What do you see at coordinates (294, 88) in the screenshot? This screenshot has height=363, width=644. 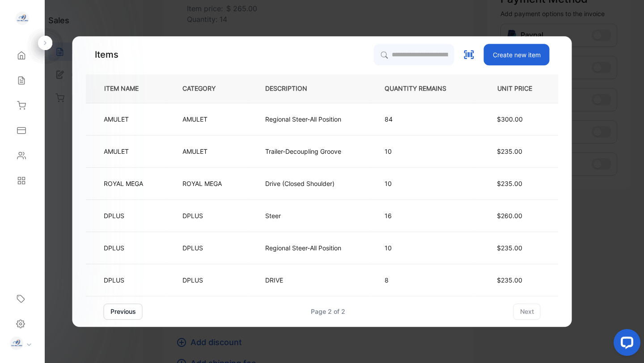 I see `p: DESCRIPTION` at bounding box center [294, 88].